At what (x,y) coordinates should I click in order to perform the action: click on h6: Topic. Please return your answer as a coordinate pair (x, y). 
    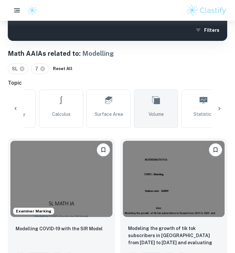
    Looking at the image, I should click on (117, 83).